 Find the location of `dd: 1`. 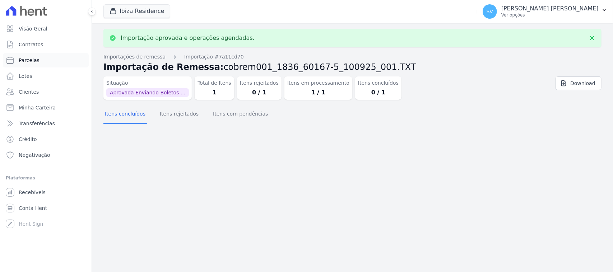

dd: 1 is located at coordinates (214, 93).